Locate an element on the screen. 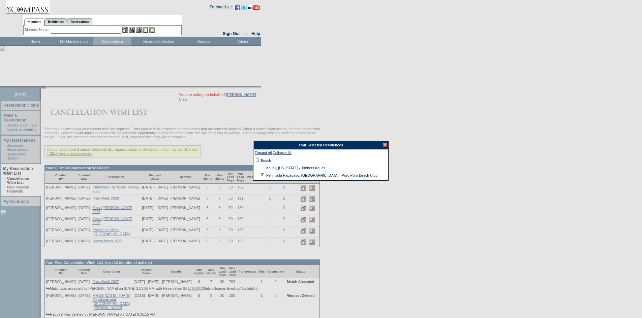 This screenshot has width=642, height=318. a: Expand All is located at coordinates (263, 154).